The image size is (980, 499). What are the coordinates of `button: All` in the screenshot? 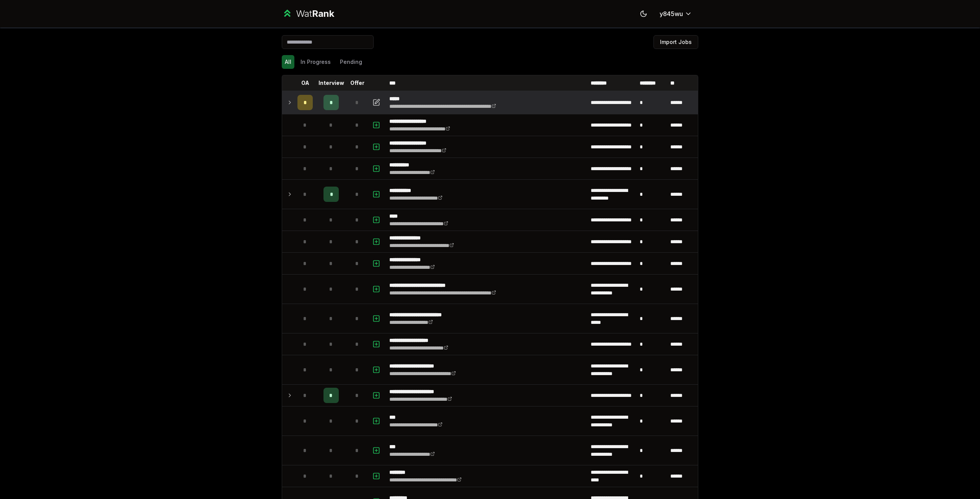 It's located at (288, 62).